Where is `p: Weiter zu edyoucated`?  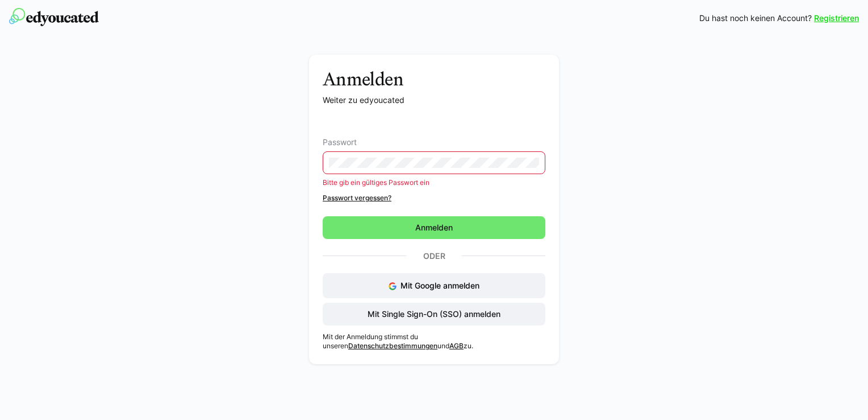
p: Weiter zu edyoucated is located at coordinates (434, 100).